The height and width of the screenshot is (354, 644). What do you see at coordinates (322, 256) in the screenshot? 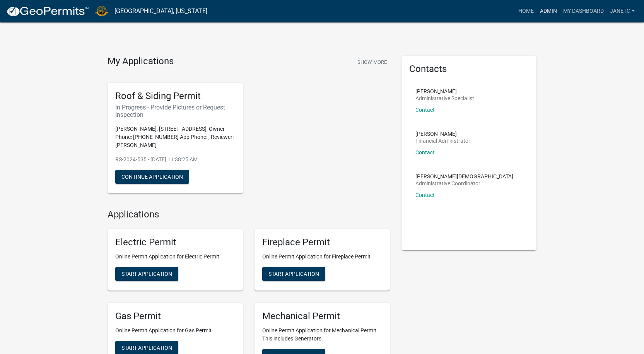
I see `p: Online Permit Application for Fireplace Permit` at bounding box center [322, 256].